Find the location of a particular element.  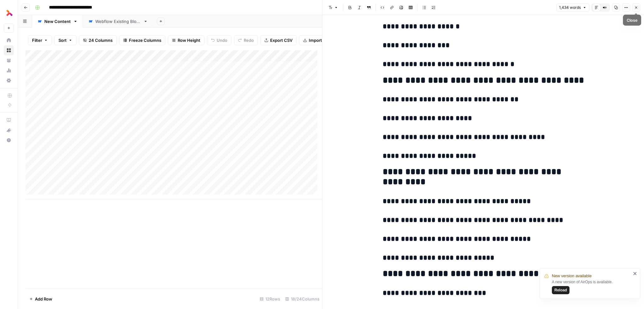

button: Export CSV is located at coordinates (278, 40).